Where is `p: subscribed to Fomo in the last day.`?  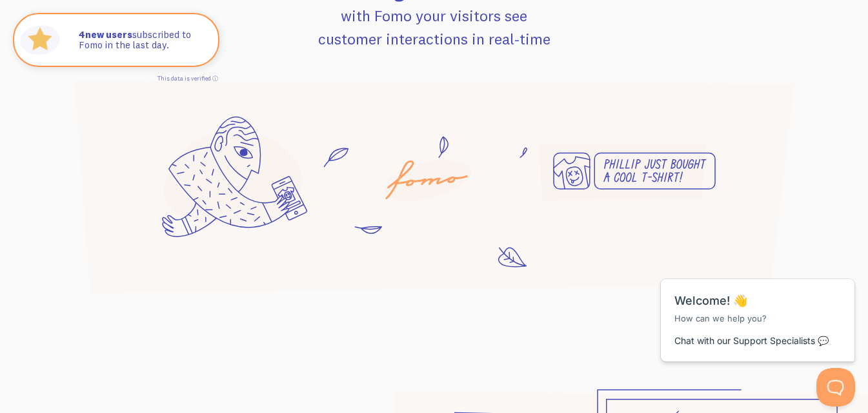 p: subscribed to Fomo in the last day. is located at coordinates (142, 40).